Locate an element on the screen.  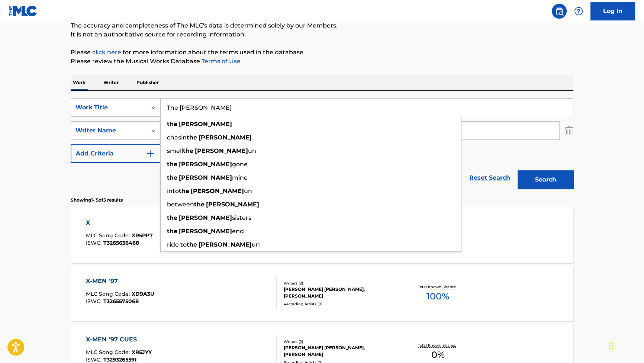
span: T3265636468 is located at coordinates (122, 243).